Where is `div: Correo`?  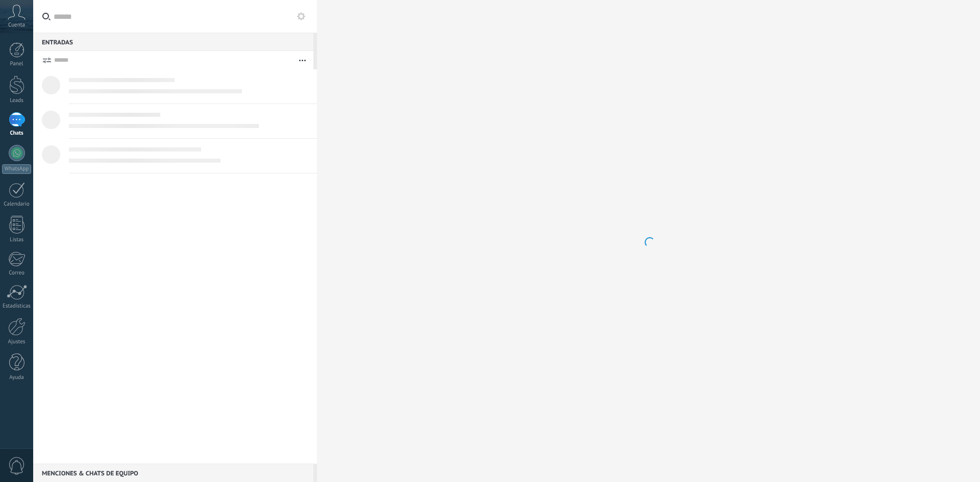 div: Correo is located at coordinates (17, 273).